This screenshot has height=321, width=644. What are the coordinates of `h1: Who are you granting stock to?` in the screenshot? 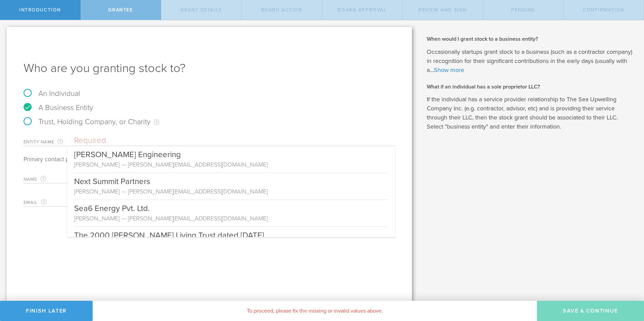 It's located at (209, 68).